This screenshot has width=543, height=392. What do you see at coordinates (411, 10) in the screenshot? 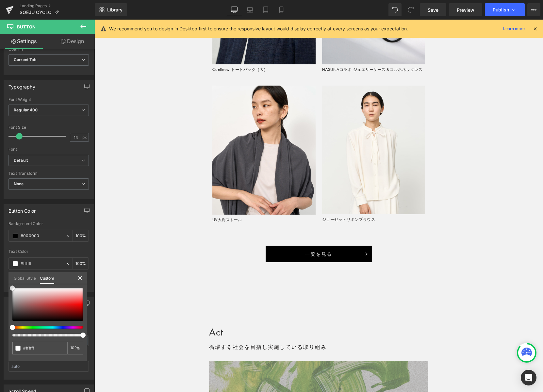
I see `button: Redo` at bounding box center [411, 10].